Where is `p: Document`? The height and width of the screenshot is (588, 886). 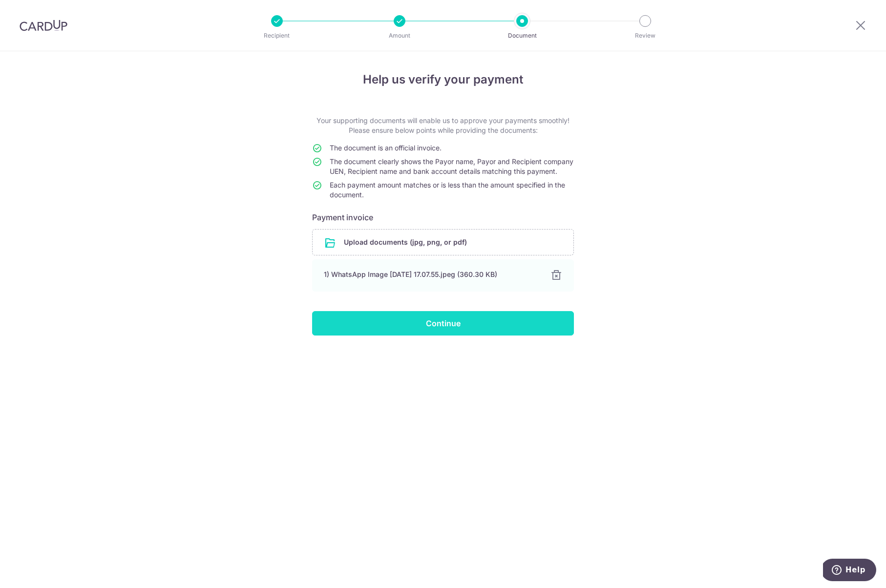
p: Document is located at coordinates (523, 36).